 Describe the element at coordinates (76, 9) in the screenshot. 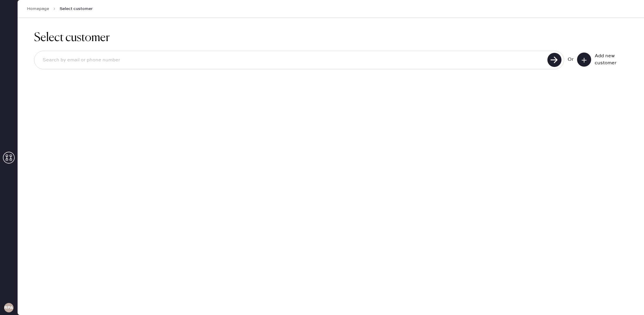

I see `span: Select customer` at that location.